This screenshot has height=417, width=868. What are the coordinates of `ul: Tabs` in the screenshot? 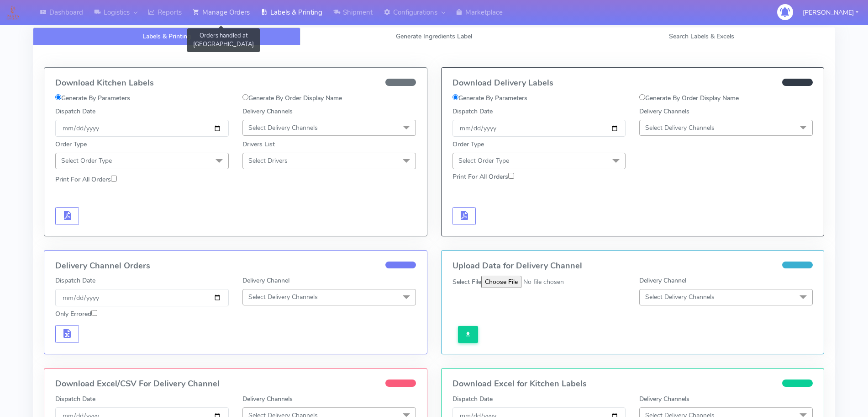 It's located at (434, 36).